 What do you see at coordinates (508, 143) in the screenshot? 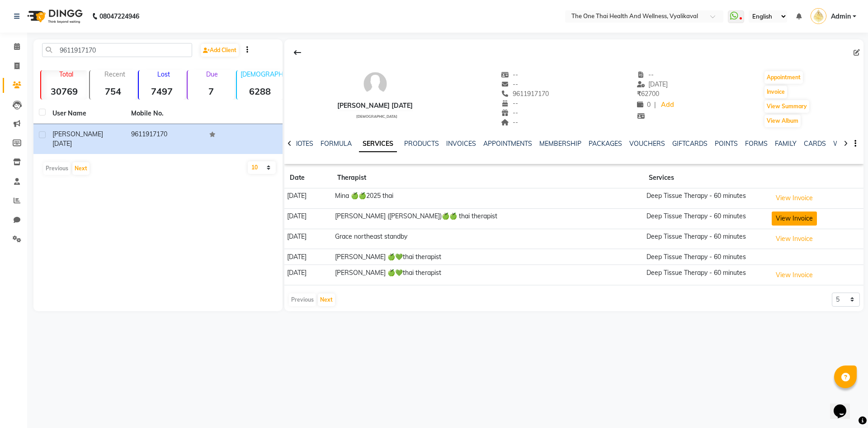
I see `a: APPOINTMENTS` at bounding box center [508, 143].